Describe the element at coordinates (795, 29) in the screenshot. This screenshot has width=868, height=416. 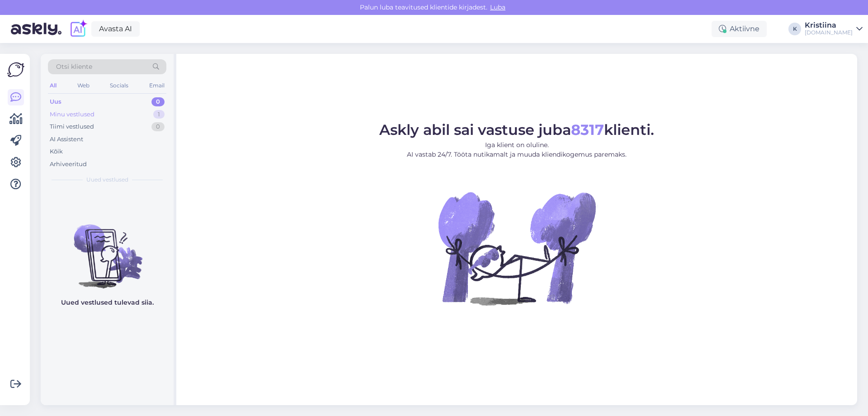
I see `div: K` at that location.